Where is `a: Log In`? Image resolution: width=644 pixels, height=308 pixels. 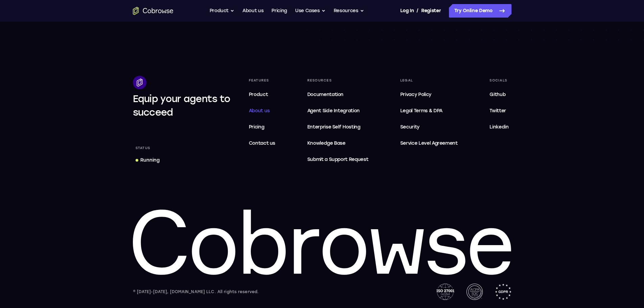 a: Log In is located at coordinates (407, 11).